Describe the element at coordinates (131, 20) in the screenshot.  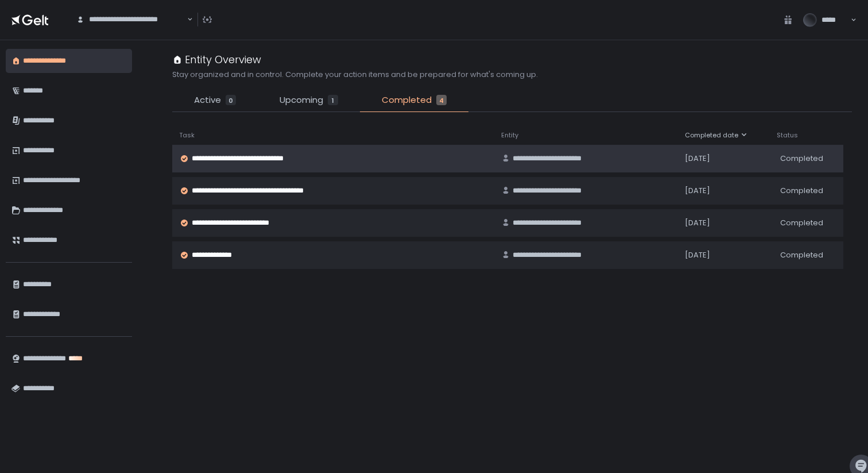
I see `div: Search for option` at that location.